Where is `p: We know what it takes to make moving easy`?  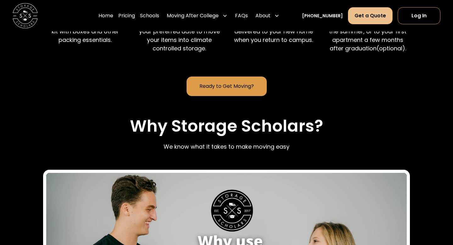 p: We know what it takes to make moving easy is located at coordinates (226, 146).